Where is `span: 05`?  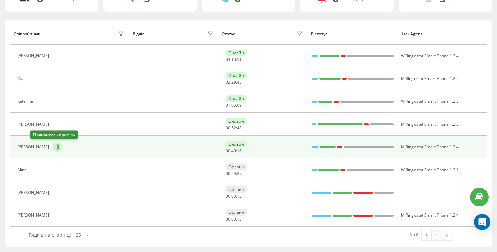 span: 05 is located at coordinates (234, 105).